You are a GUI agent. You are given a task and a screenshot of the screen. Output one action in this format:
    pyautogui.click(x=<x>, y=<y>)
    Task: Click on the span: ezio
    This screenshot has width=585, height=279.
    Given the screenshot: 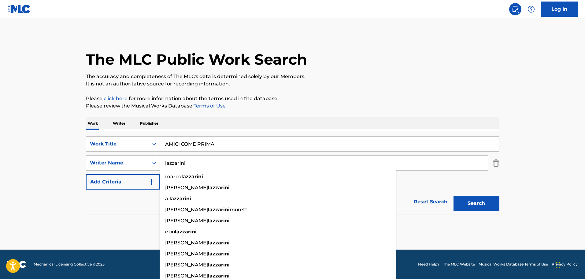 What is the action you would take?
    pyautogui.click(x=170, y=231)
    